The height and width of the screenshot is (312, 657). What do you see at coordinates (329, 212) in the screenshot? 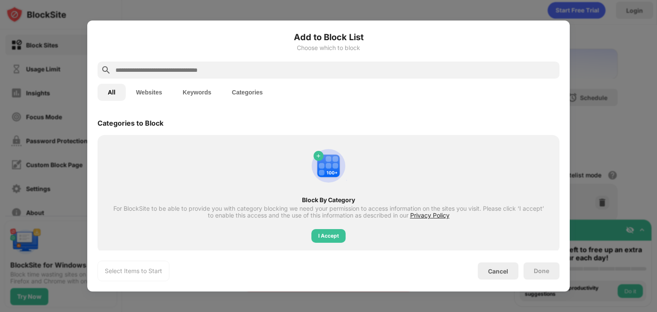
I see `div: For BlockSite to be able to provide you with category blocking we need your permission to access ...` at bounding box center [329, 212].